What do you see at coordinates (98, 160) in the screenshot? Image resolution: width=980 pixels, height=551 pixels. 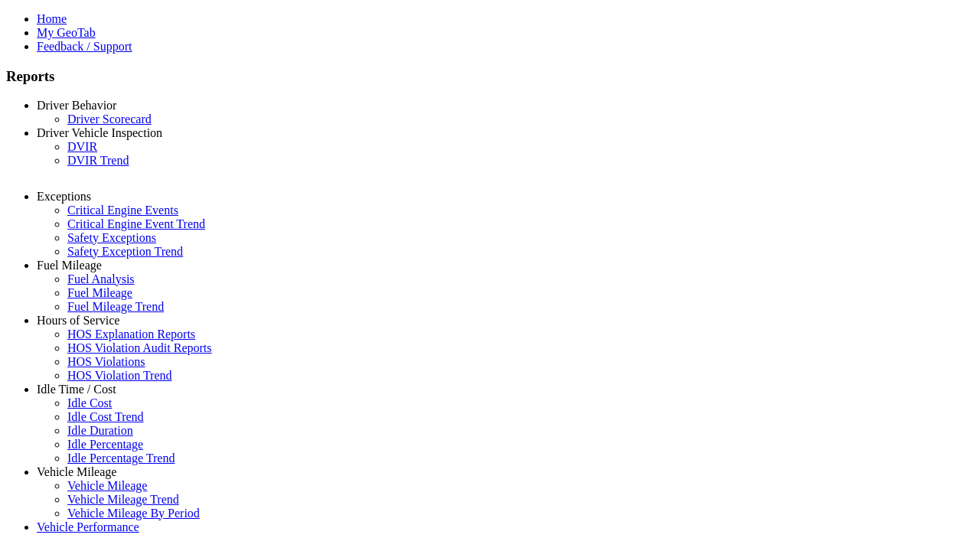 I see `a: DVIR Trend` at bounding box center [98, 160].